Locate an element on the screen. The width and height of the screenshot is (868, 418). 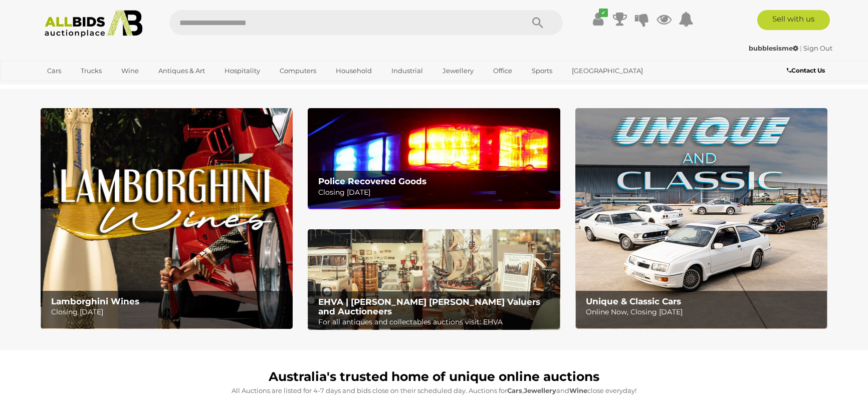
img: Police Recovered Goods is located at coordinates (433, 158).